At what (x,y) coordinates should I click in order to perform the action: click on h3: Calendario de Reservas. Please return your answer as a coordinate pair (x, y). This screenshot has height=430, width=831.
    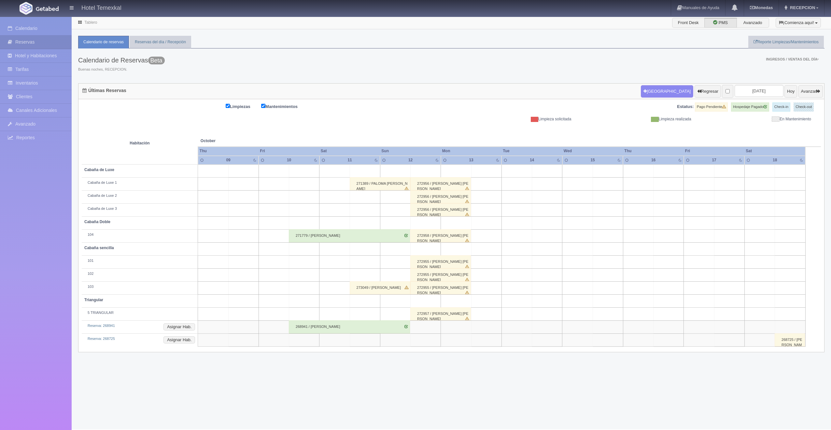
    Looking at the image, I should click on (121, 60).